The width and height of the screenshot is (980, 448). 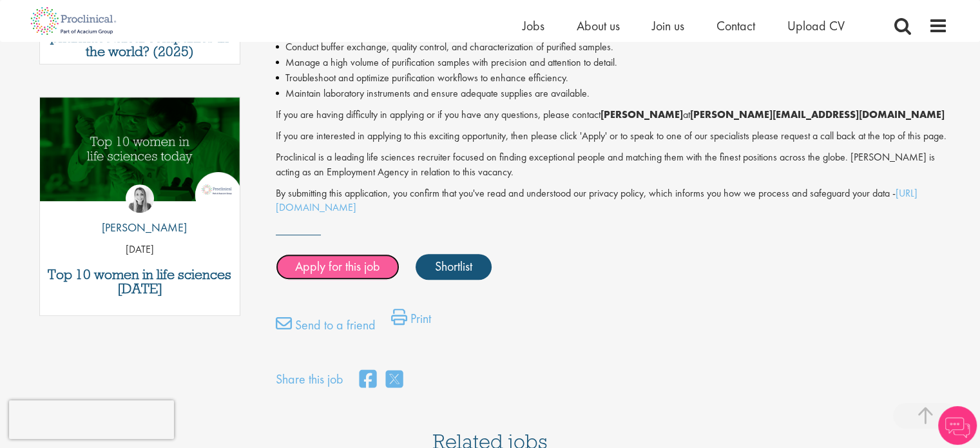 I want to click on label: Share this job, so click(x=309, y=379).